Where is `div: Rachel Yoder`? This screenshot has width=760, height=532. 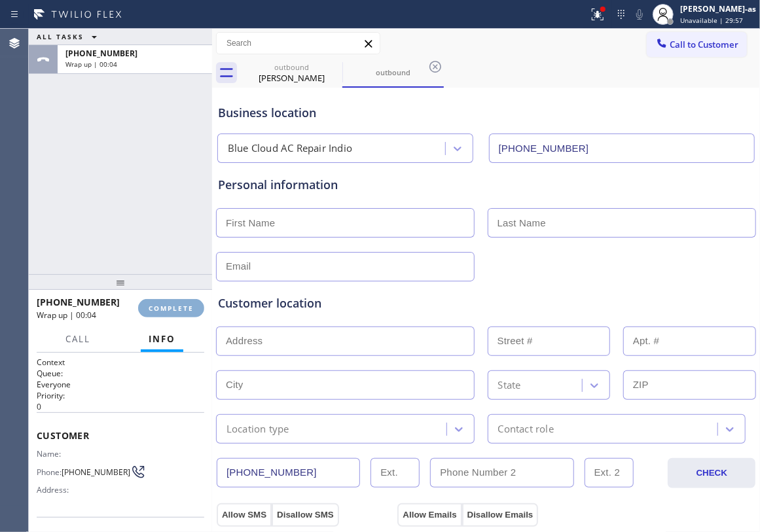
div: Rachel Yoder is located at coordinates (292, 73).